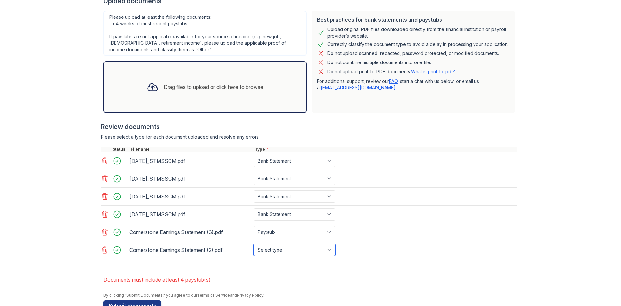  What do you see at coordinates (414, 84) in the screenshot?
I see `p: For additional support, review our , start a chat with us below, or email us at` at bounding box center [414, 84].